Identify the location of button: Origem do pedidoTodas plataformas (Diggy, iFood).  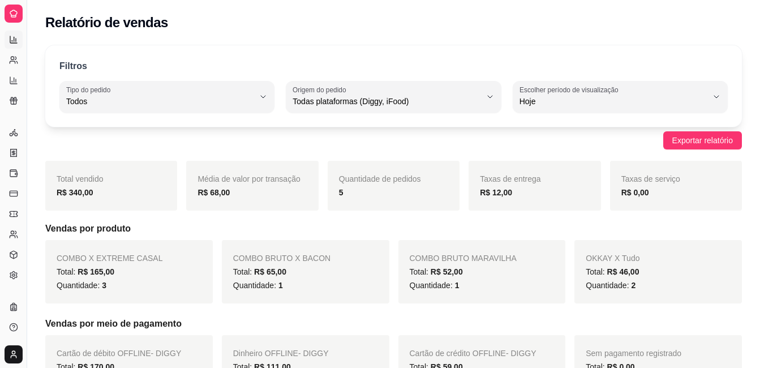
(393, 97).